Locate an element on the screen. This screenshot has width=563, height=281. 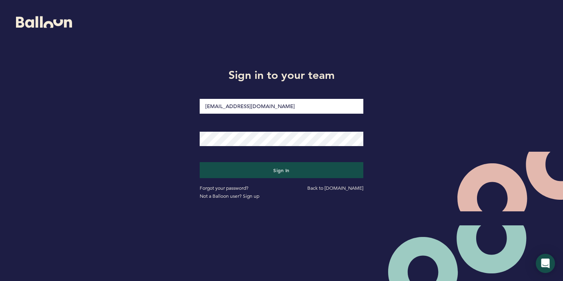
button: Sign in is located at coordinates (282, 170).